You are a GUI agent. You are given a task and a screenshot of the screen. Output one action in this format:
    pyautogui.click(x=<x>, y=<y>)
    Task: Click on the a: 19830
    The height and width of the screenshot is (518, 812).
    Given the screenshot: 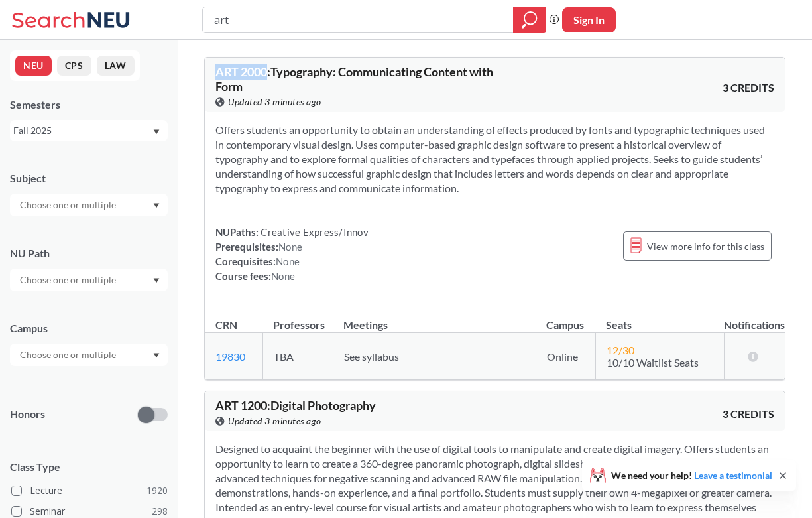 What is the action you would take?
    pyautogui.click(x=230, y=356)
    